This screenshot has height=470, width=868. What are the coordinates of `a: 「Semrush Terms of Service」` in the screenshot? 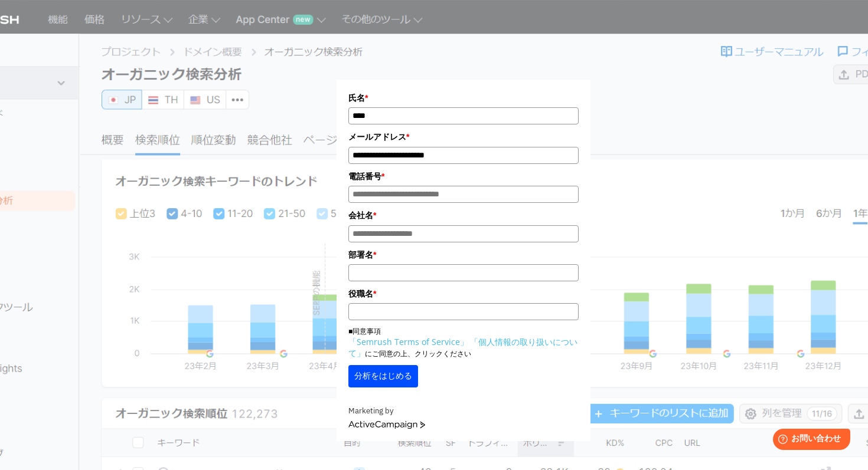 It's located at (408, 342).